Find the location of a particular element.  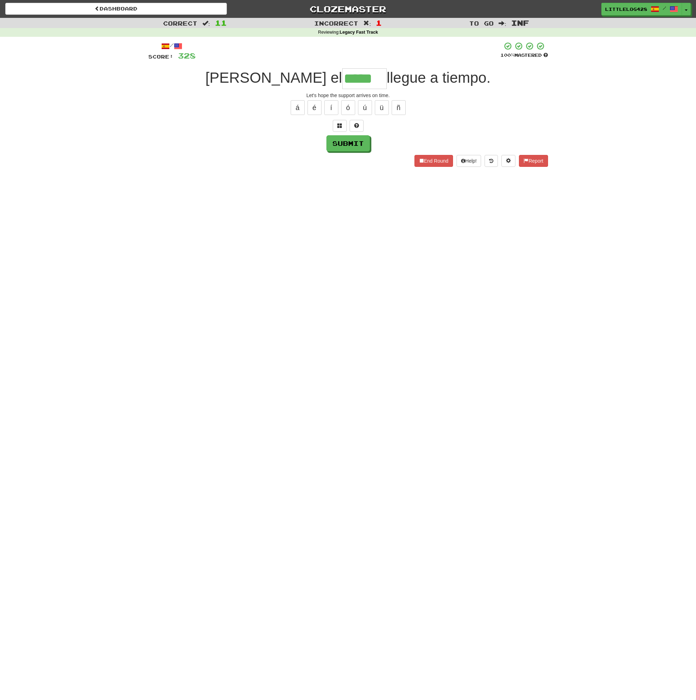

div: Let's hope the support arrives on time. is located at coordinates (348, 95).